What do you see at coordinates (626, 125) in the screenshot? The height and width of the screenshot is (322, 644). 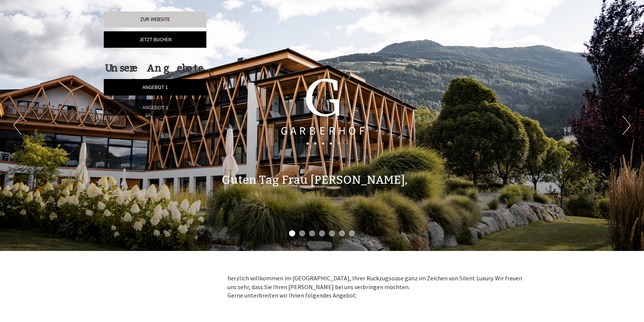 I see `button: Next` at bounding box center [626, 125].